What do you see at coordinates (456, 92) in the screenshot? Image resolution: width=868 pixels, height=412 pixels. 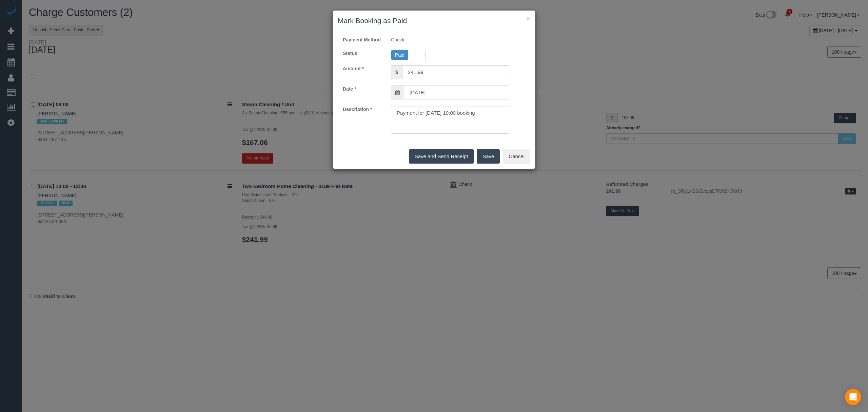 I see `input: Choose Date Paid...` at bounding box center [456, 92].